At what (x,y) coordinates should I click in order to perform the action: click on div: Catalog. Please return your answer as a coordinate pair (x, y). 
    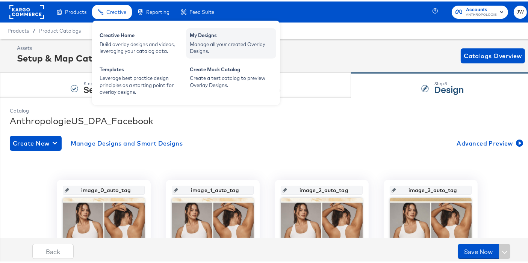
    Looking at the image, I should click on (267, 109).